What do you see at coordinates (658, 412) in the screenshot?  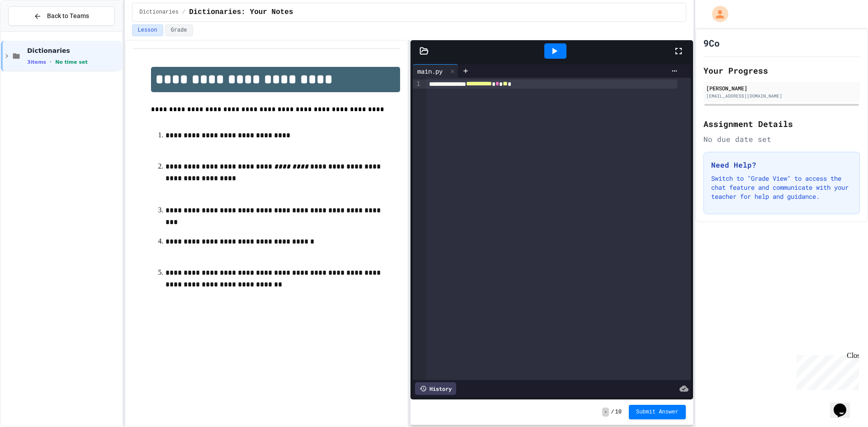 I see `button: Submit Answer` at bounding box center [658, 412].